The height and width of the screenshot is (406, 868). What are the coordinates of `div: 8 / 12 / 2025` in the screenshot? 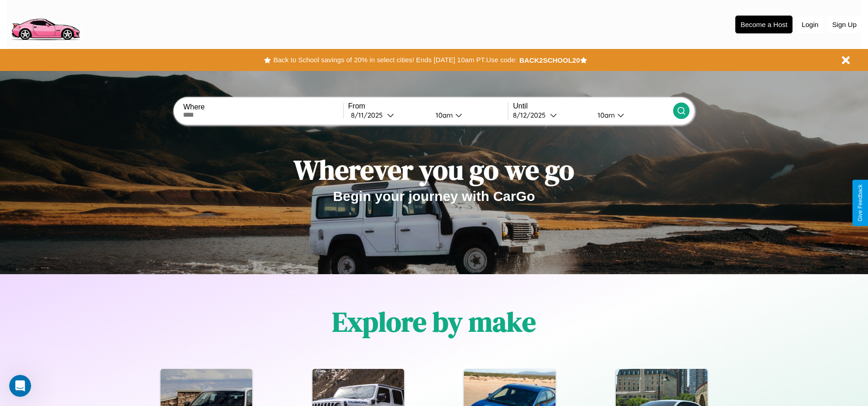 It's located at (531, 115).